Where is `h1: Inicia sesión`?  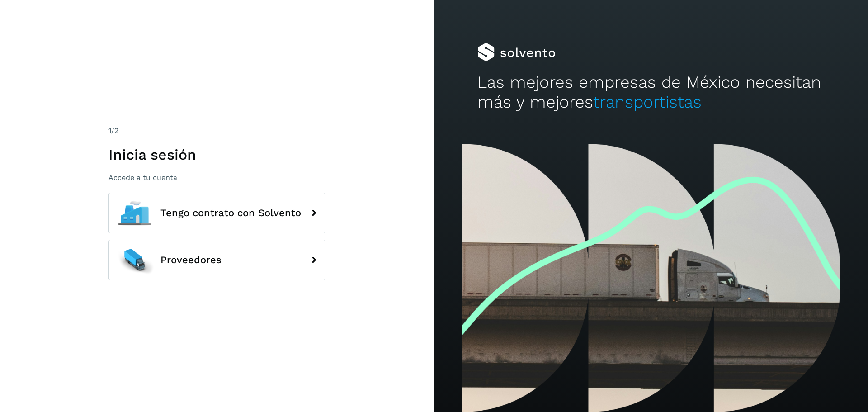 h1: Inicia sesión is located at coordinates (217, 155).